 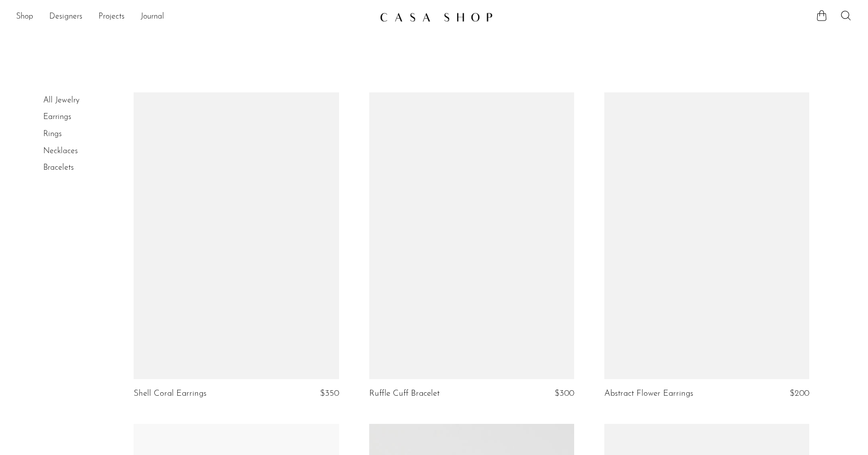 I want to click on a: Necklaces, so click(x=60, y=151).